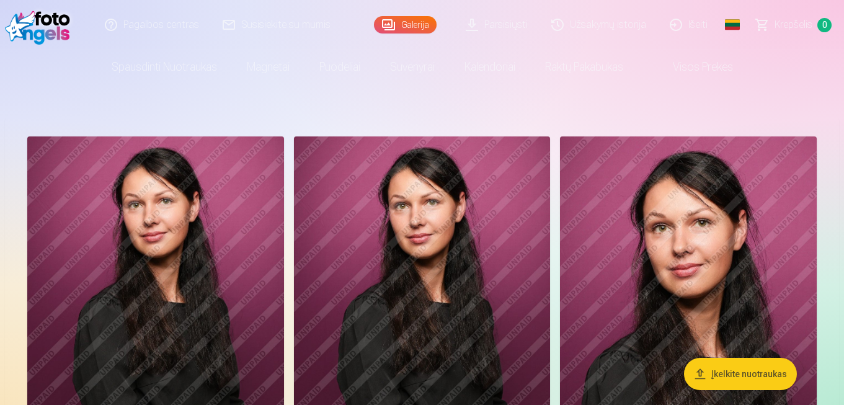  I want to click on a: Magnetai, so click(268, 67).